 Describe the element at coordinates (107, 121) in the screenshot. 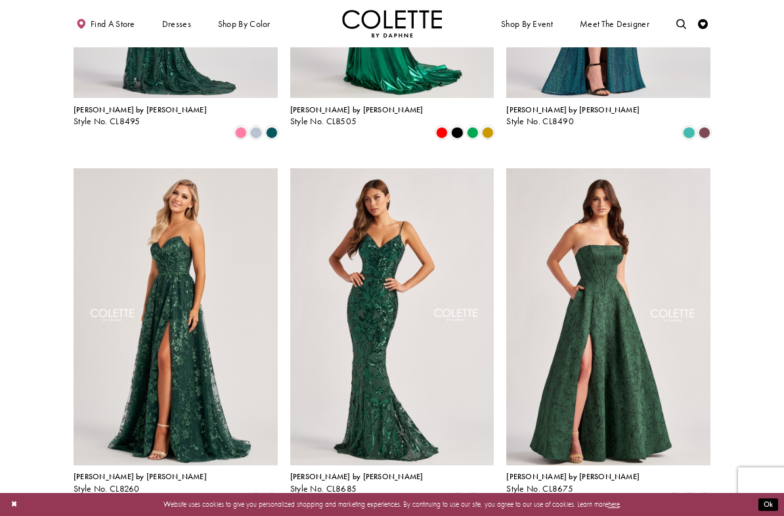

I see `span: Style No. CL8495` at that location.